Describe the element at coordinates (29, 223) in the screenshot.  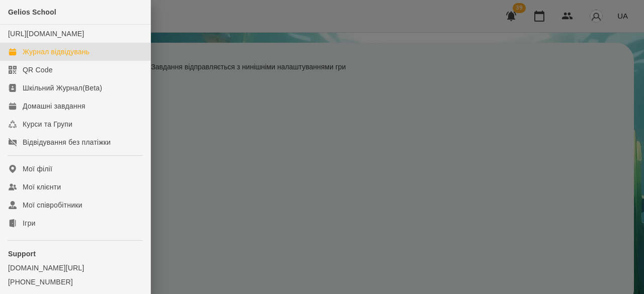
I see `div: Ігри` at that location.